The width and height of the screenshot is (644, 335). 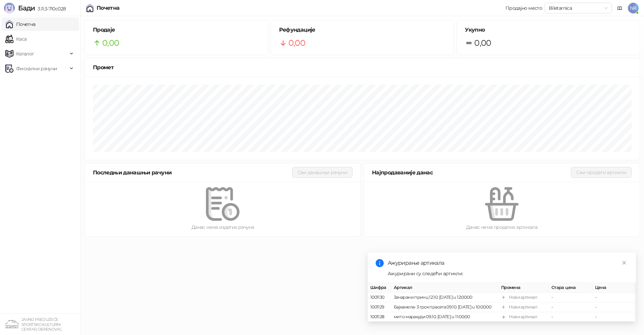 I want to click on th: Стара цена, so click(x=571, y=287).